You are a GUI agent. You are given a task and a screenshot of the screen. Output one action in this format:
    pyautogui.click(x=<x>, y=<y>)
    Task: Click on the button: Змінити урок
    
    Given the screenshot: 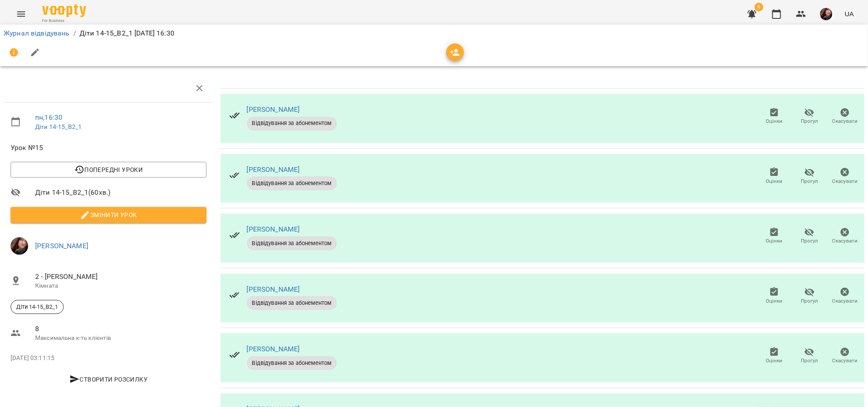 What is the action you would take?
    pyautogui.click(x=108, y=215)
    